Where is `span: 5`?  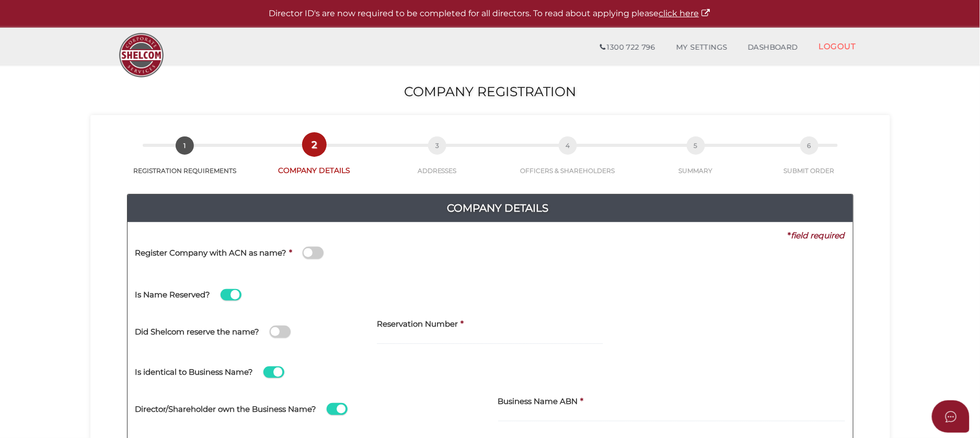
span: 5 is located at coordinates (695, 145).